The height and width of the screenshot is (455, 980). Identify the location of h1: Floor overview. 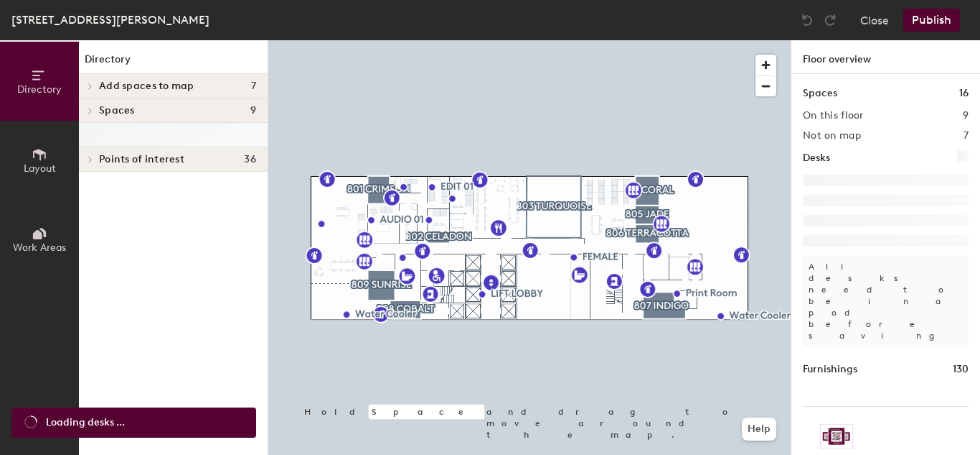
(885, 57).